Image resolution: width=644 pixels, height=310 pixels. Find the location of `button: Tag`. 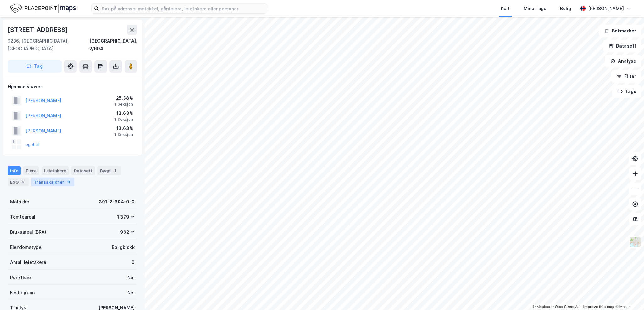

button: Tag is located at coordinates (35, 66).